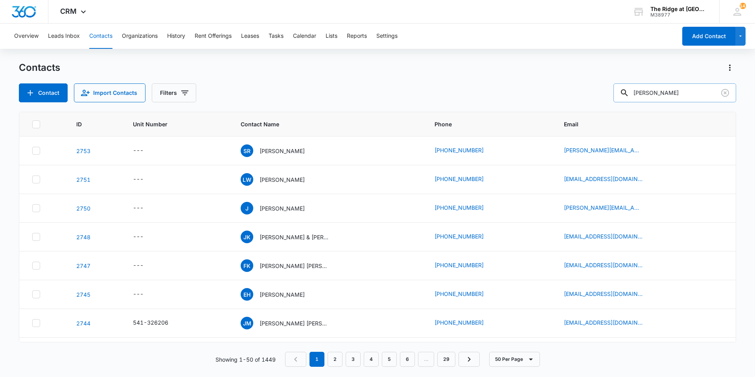 The height and width of the screenshot is (377, 755). What do you see at coordinates (469, 359) in the screenshot?
I see `a: Next Page` at bounding box center [469, 359].